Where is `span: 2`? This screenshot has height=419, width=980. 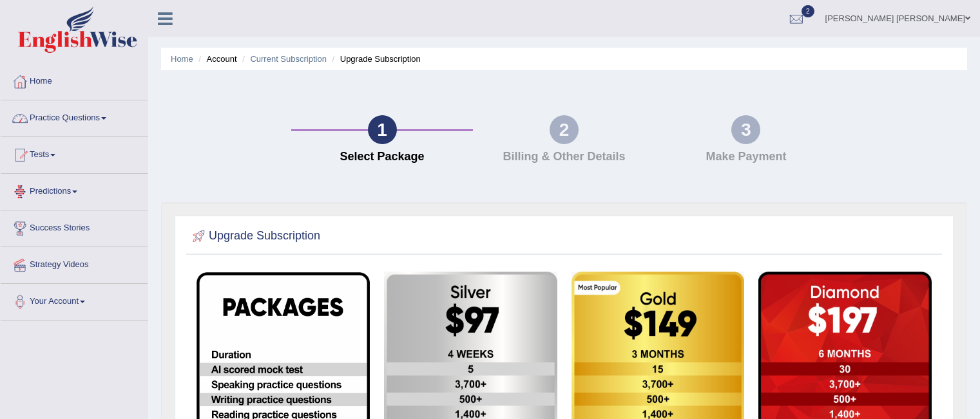 span: 2 is located at coordinates (808, 11).